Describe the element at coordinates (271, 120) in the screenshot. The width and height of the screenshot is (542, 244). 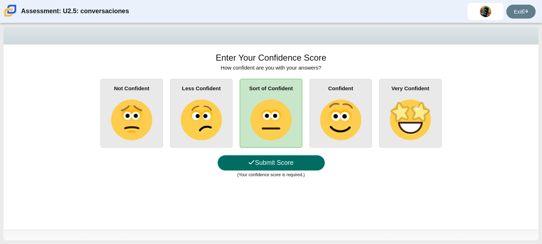
I see `img: neutral-face.png` at that location.